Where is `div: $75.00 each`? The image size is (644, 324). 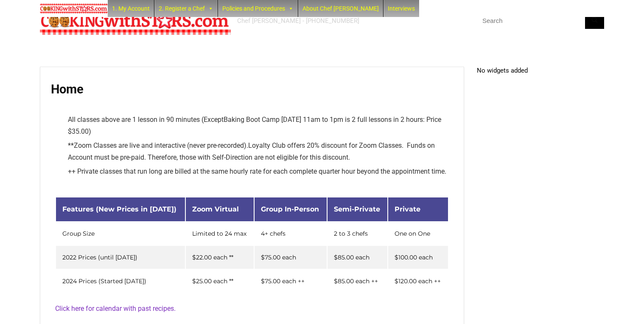 div: $75.00 each is located at coordinates (291, 258).